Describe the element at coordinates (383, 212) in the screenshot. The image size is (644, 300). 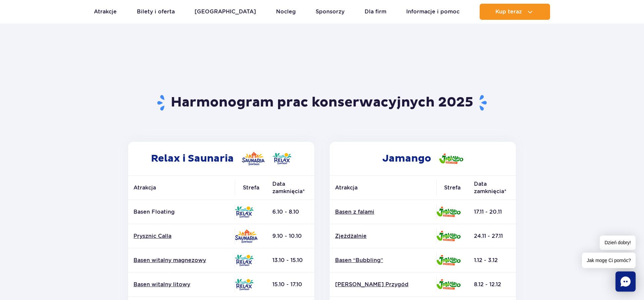
I see `a: Basen z falami` at that location.